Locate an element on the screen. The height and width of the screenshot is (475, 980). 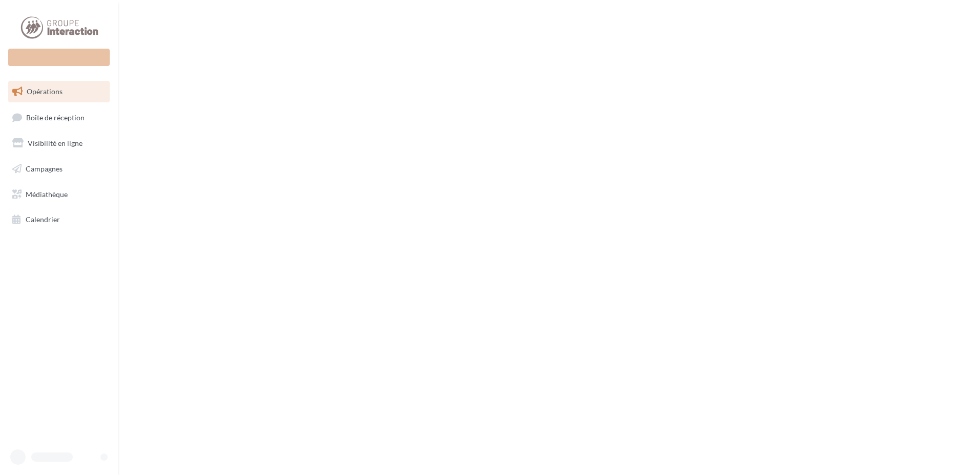
span: Calendrier is located at coordinates (42, 219).